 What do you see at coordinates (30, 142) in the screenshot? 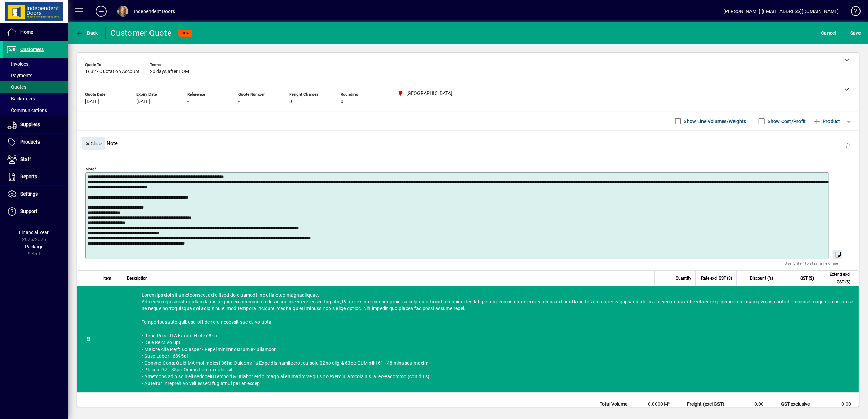
I see `span: Products` at bounding box center [30, 142].